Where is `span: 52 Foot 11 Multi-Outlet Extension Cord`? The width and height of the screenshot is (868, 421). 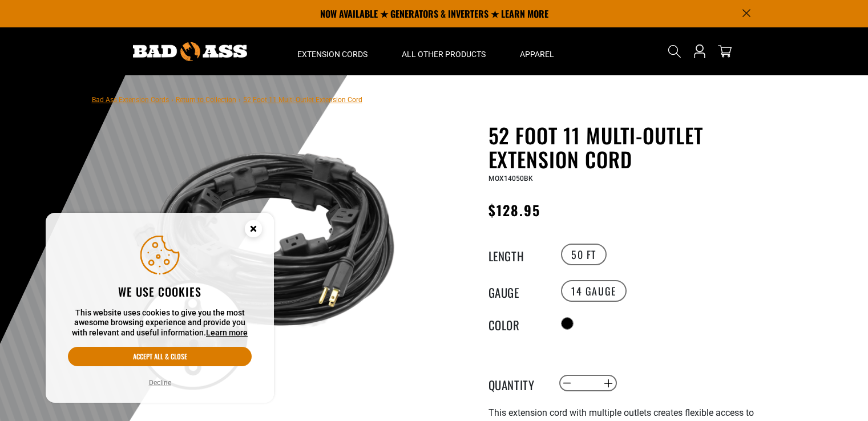
span: 52 Foot 11 Multi-Outlet Extension Cord is located at coordinates (303, 100).